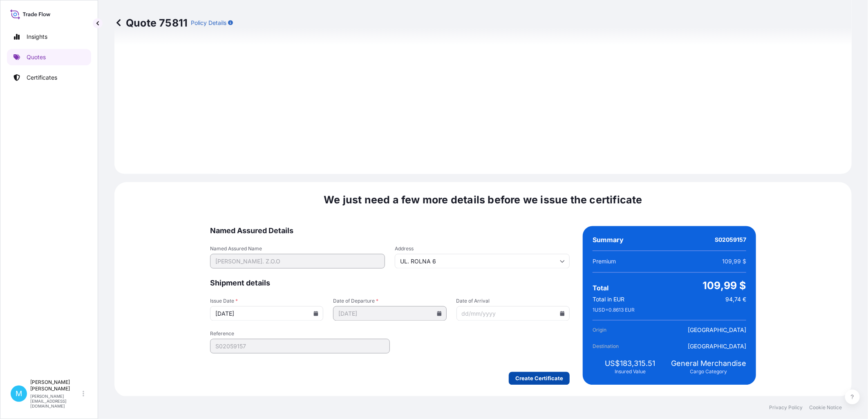 The width and height of the screenshot is (868, 419). What do you see at coordinates (608, 300) in the screenshot?
I see `span: Total in EUR` at bounding box center [608, 300].